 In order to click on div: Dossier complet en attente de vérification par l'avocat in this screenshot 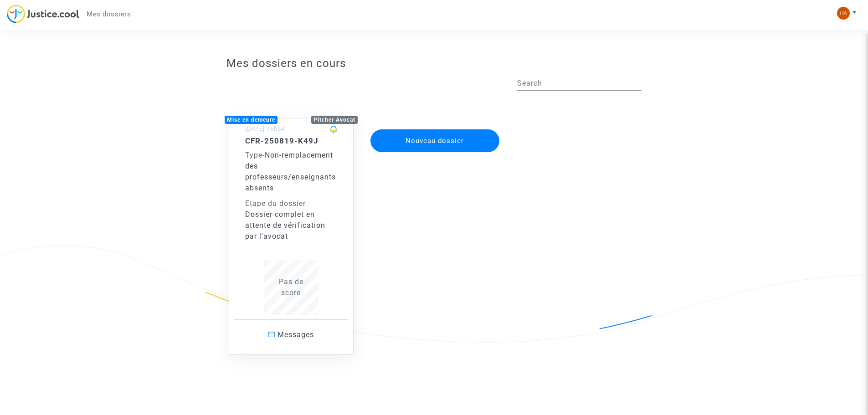, I will do `click(291, 226)`.